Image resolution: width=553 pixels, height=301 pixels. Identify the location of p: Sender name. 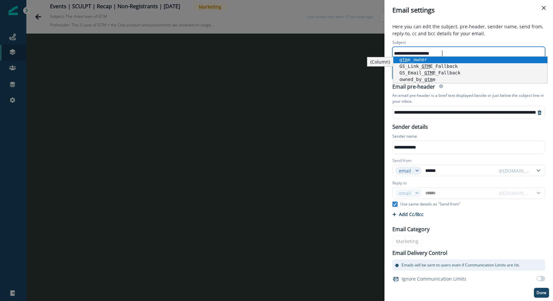
(405, 137).